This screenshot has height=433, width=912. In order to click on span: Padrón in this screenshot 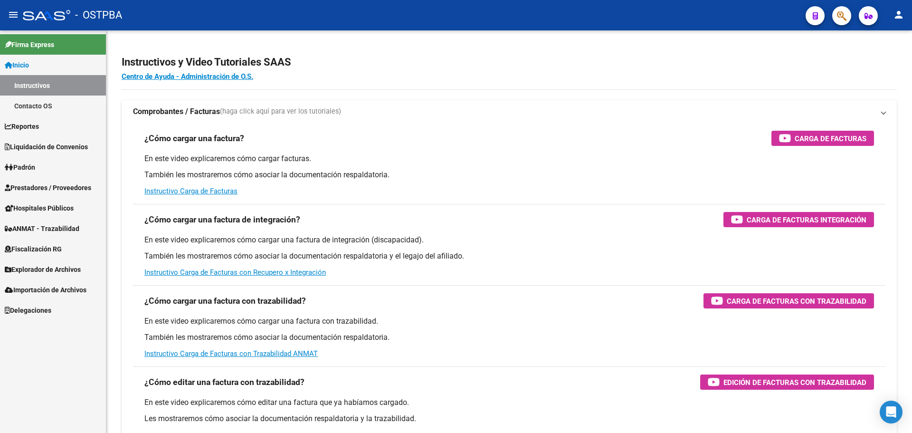, I will do `click(20, 167)`.